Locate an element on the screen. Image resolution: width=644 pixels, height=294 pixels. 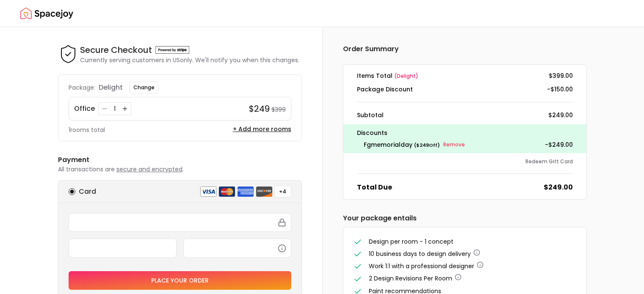
dt: Items Total is located at coordinates (387, 76).